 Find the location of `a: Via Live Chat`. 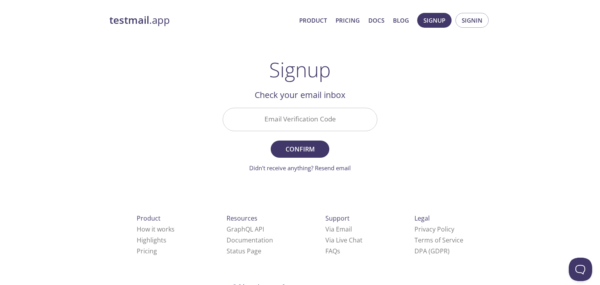

a: Via Live Chat is located at coordinates (344, 240).